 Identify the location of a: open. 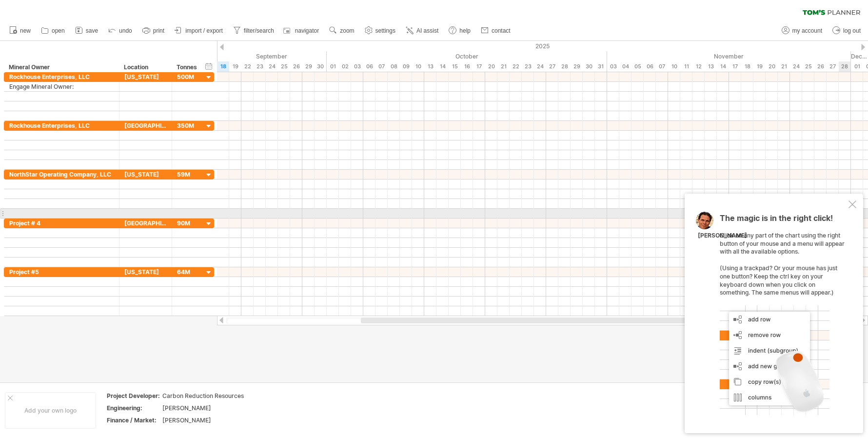
(53, 31).